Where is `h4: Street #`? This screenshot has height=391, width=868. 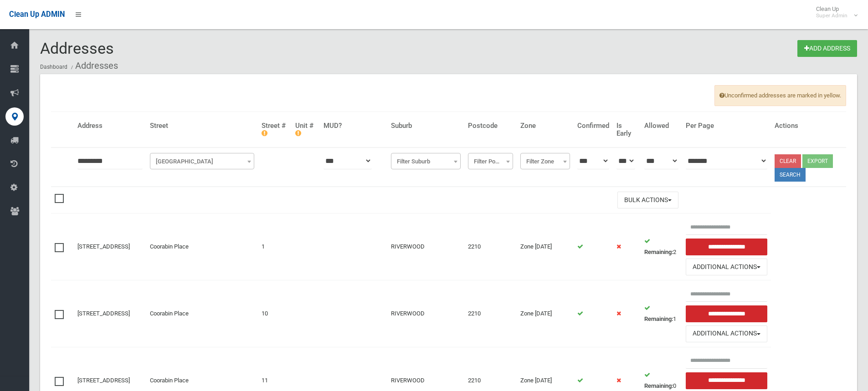 h4: Street # is located at coordinates (275, 129).